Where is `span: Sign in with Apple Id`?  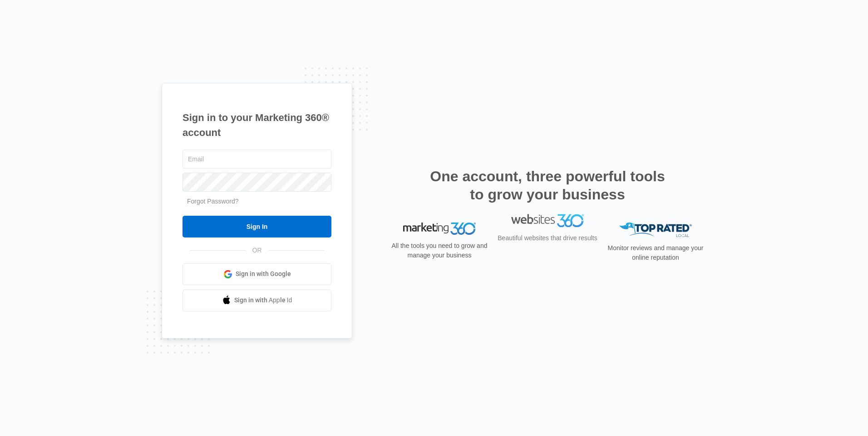 span: Sign in with Apple Id is located at coordinates (264, 300).